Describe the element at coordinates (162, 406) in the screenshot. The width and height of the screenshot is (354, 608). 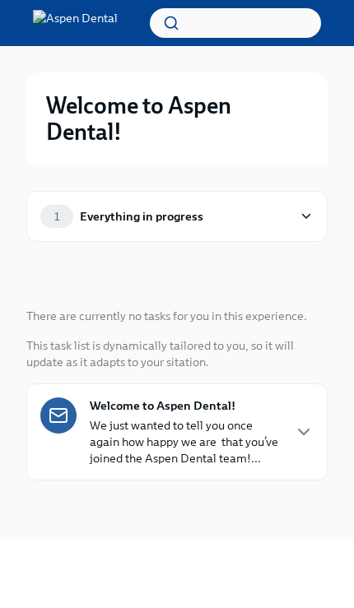
I see `strong: Welcome to Aspen Dental!` at that location.